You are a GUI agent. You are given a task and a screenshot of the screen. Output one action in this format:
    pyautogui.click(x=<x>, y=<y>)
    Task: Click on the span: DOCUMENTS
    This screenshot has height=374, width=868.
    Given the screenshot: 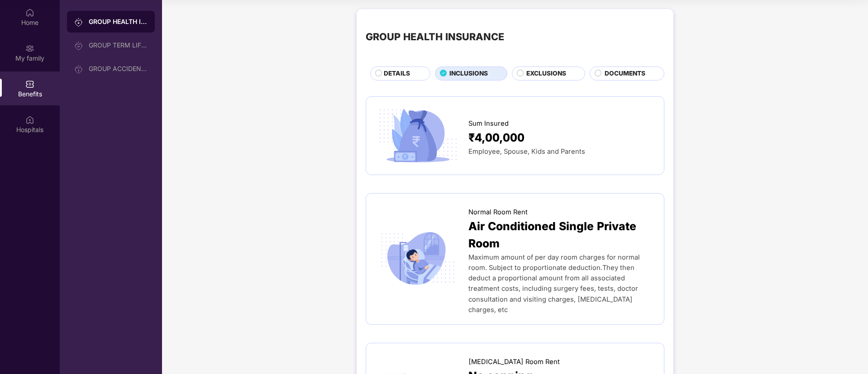 What is the action you would take?
    pyautogui.click(x=625, y=74)
    